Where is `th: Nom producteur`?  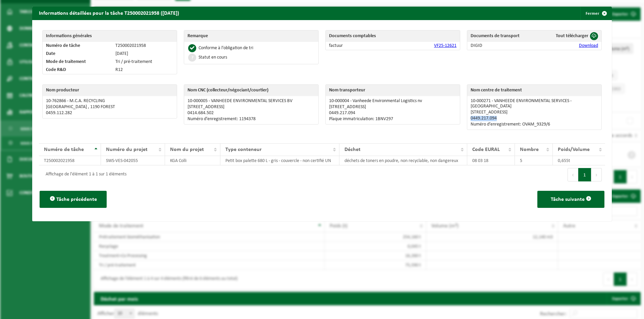 th: Nom producteur is located at coordinates (110, 91).